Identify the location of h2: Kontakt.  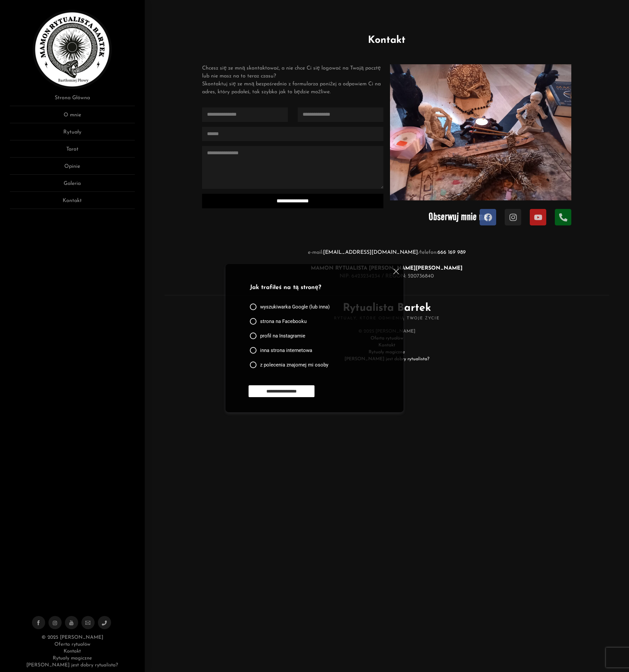
(387, 40).